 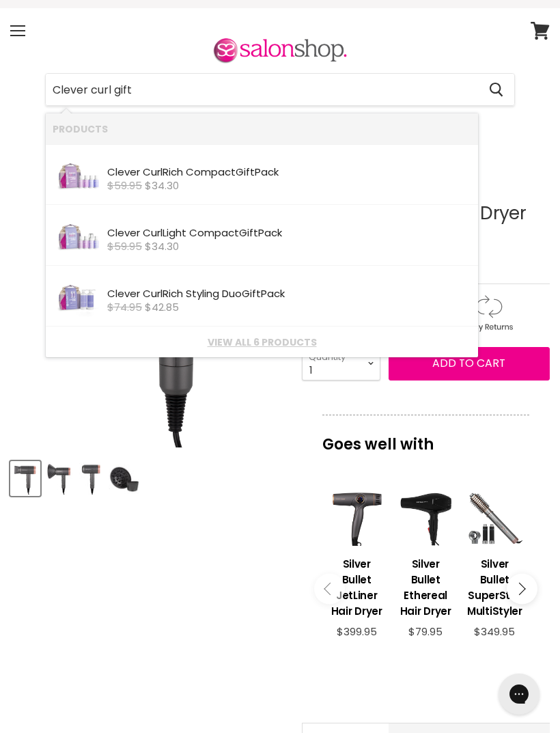 What do you see at coordinates (495, 631) in the screenshot?
I see `span: $349.95` at bounding box center [495, 631].